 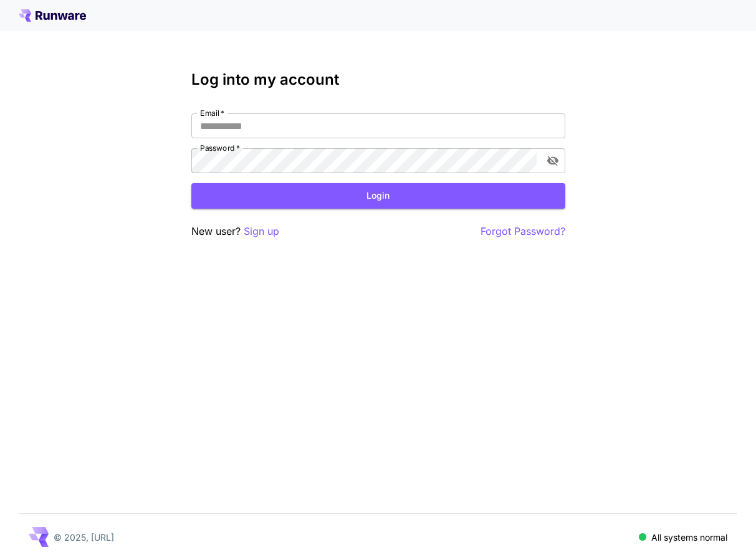 What do you see at coordinates (523, 231) in the screenshot?
I see `p: Forgot Password?` at bounding box center [523, 231].